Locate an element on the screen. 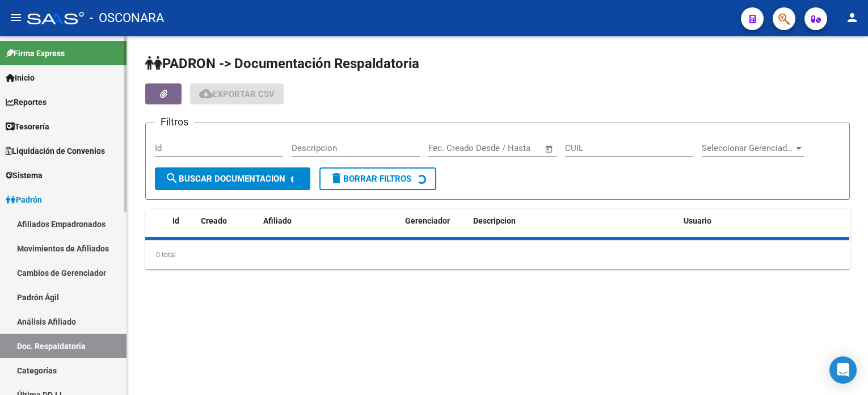 The width and height of the screenshot is (868, 395). input: Fecha fin is located at coordinates (512, 148).